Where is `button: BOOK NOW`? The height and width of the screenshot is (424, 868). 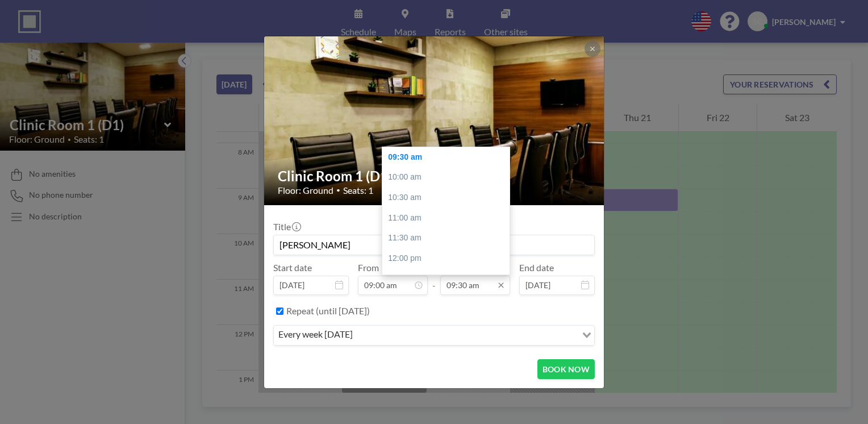 button: BOOK NOW is located at coordinates (566, 369).